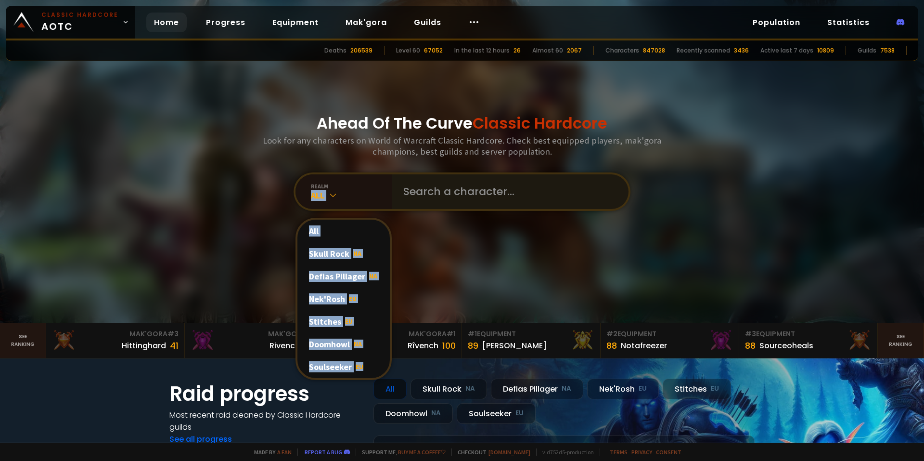 This screenshot has height=461, width=924. What do you see at coordinates (144, 345) in the screenshot?
I see `div: Hittinghard` at bounding box center [144, 345].